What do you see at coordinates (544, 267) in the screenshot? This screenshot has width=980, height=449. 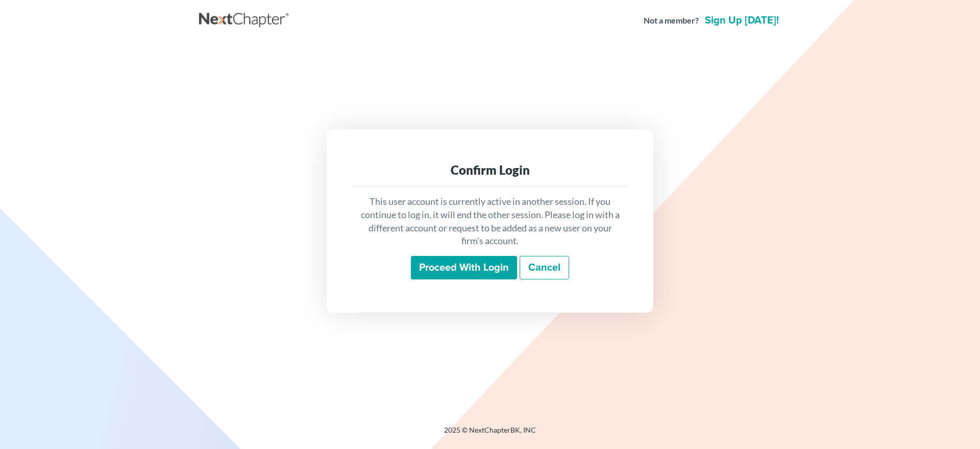 I see `a: Cancel` at bounding box center [544, 267].